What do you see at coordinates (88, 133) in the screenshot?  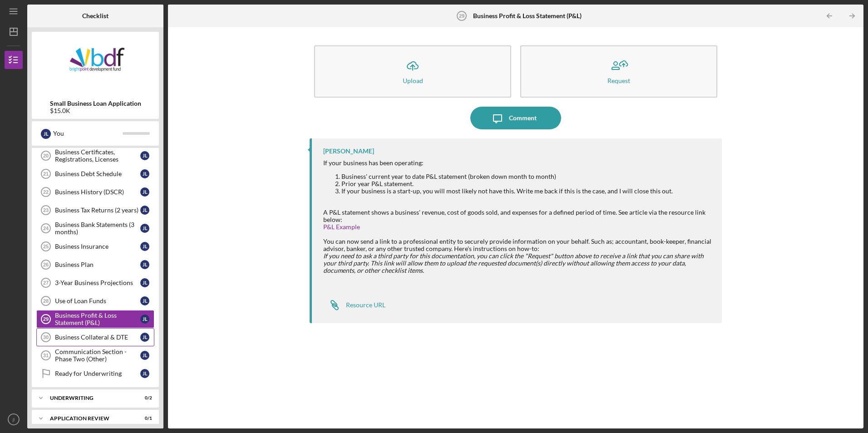 I see `div: You` at bounding box center [88, 133].